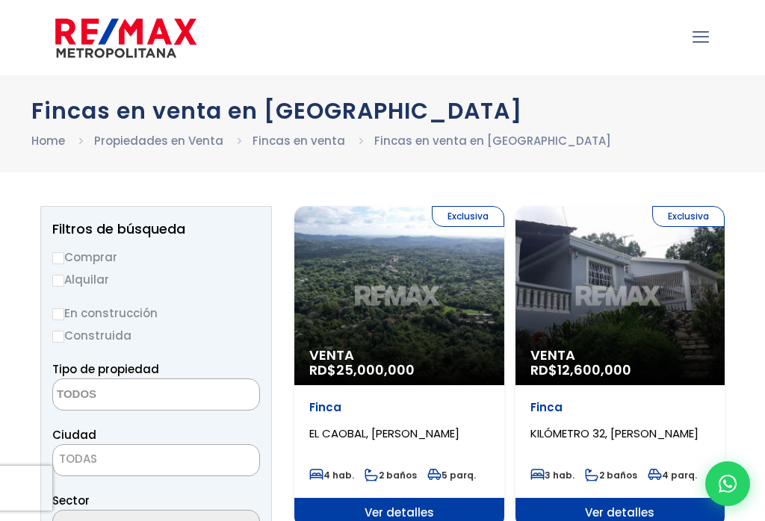 The height and width of the screenshot is (521, 765). Describe the element at coordinates (451, 475) in the screenshot. I see `span: 5 parq.` at that location.